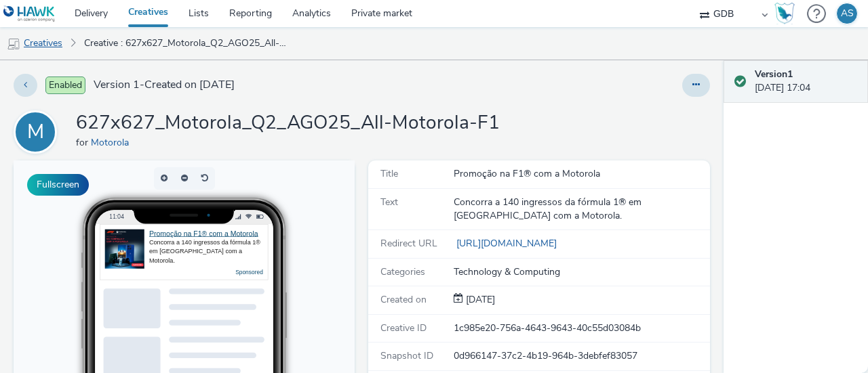  I want to click on a: M, so click(38, 131).